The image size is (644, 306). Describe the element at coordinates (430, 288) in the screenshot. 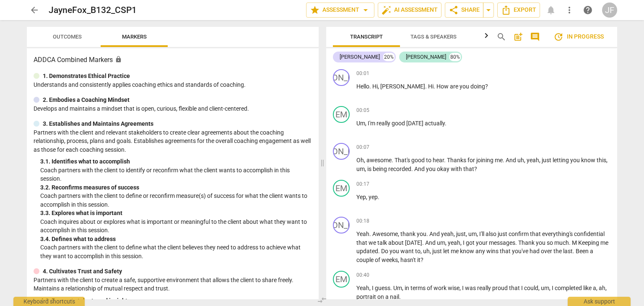

I see `span: of` at that location.